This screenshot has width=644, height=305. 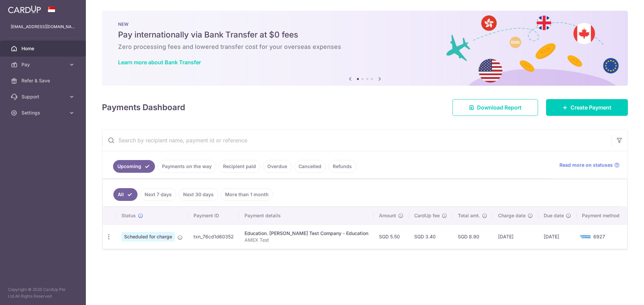 I want to click on a: Payments on the way, so click(x=187, y=166).